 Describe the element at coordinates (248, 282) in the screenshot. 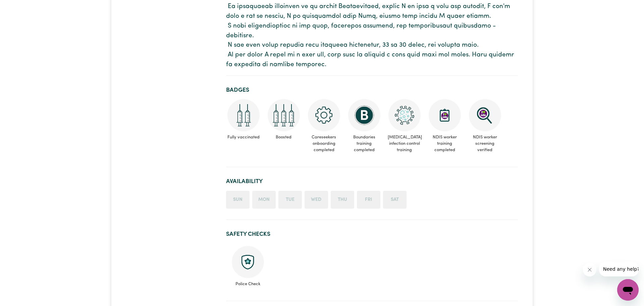

I see `span: Police Check` at that location.